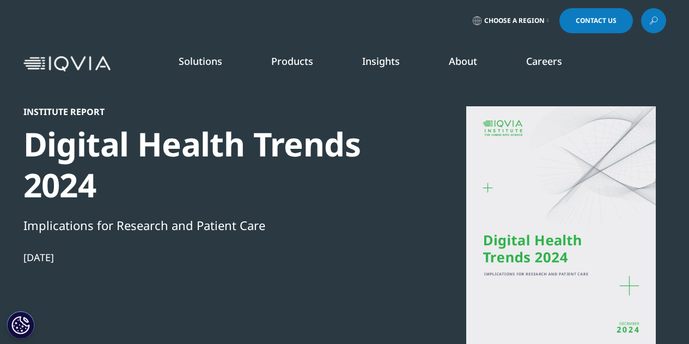 Image resolution: width=689 pixels, height=344 pixels. What do you see at coordinates (21, 325) in the screenshot?
I see `button: Cookie Settings` at bounding box center [21, 325].